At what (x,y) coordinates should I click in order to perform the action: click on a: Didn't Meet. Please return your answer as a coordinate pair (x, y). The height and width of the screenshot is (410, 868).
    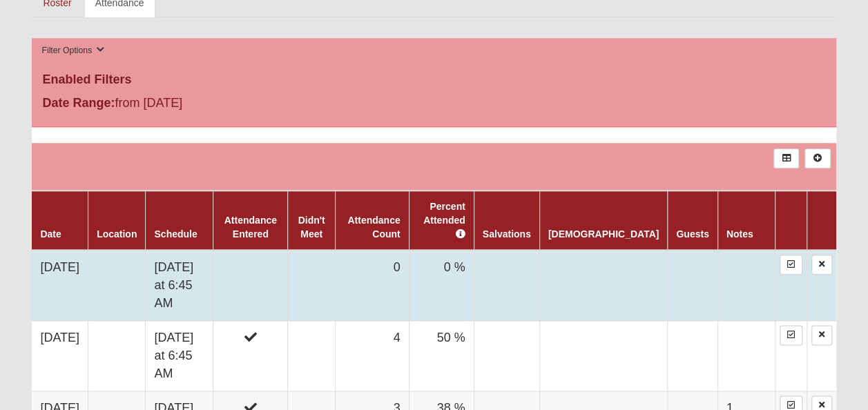
    Looking at the image, I should click on (311, 227).